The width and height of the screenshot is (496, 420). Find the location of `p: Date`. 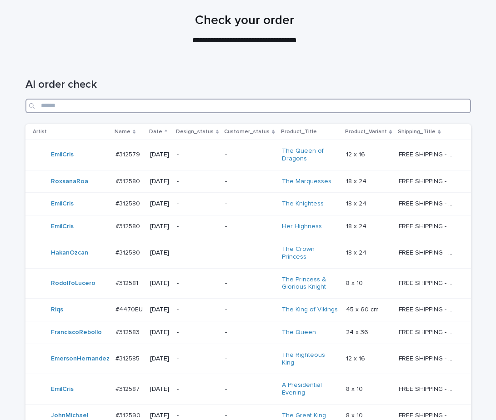

p: Date is located at coordinates (156, 132).